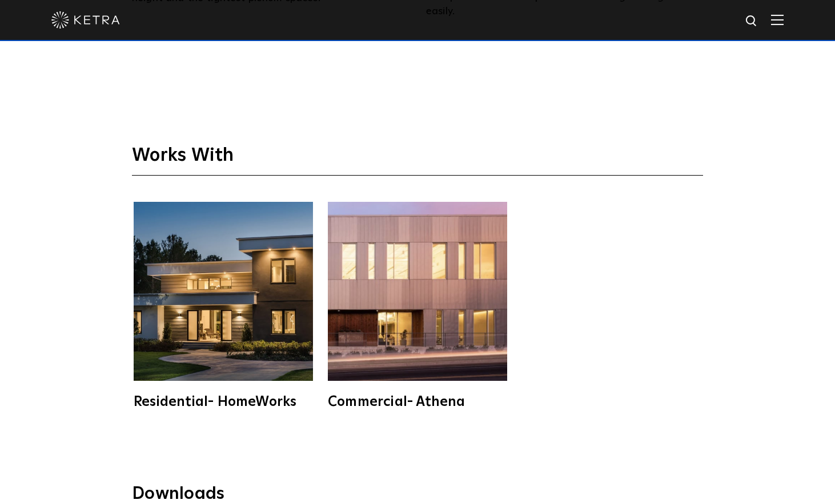  What do you see at coordinates (777, 20) in the screenshot?
I see `img: Hamburger%20Nav.svg` at bounding box center [777, 20].